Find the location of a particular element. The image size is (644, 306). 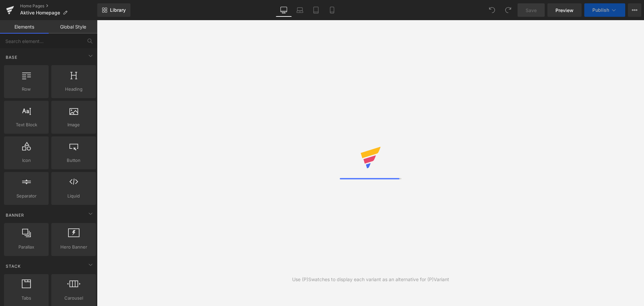

a: Global Style is located at coordinates (73, 27).